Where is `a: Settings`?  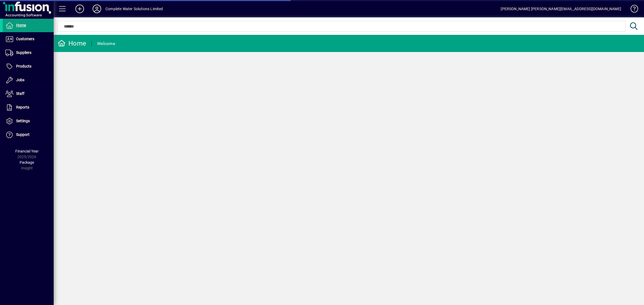 a: Settings is located at coordinates (28, 121).